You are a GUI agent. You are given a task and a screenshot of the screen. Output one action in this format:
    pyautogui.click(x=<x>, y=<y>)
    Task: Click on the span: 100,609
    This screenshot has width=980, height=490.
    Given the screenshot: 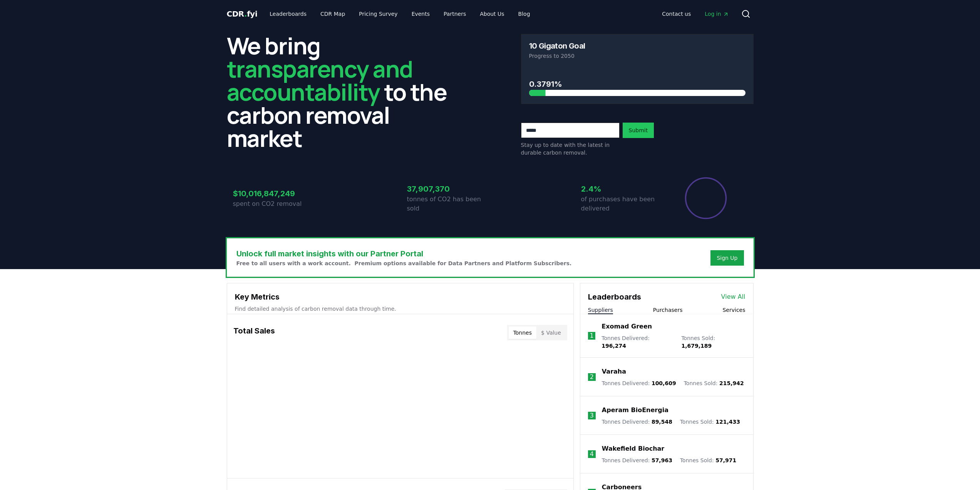 What is the action you would take?
    pyautogui.click(x=664, y=383)
    